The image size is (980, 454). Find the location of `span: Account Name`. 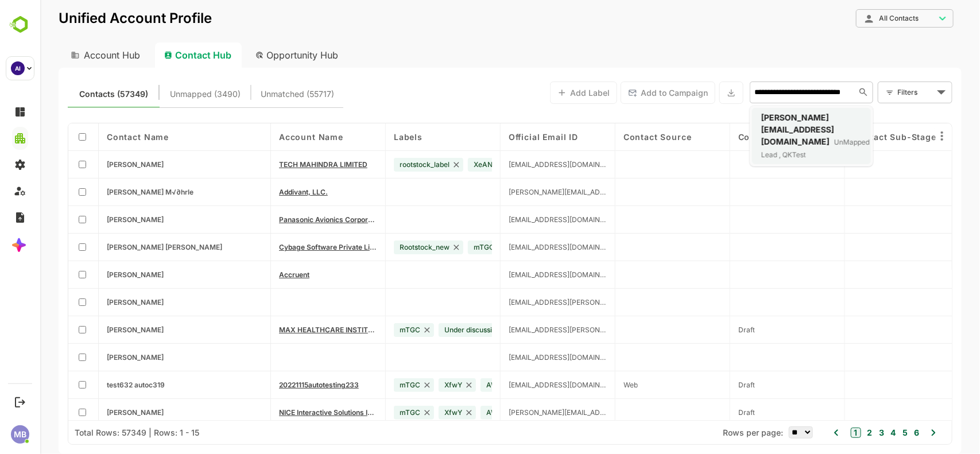

span: Account Name is located at coordinates (271, 137).